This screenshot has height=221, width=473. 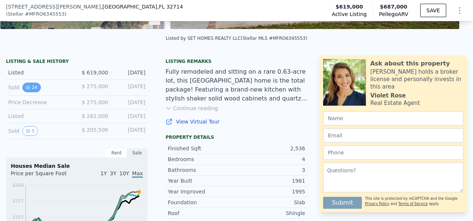 I want to click on button: Show Options, so click(x=459, y=10).